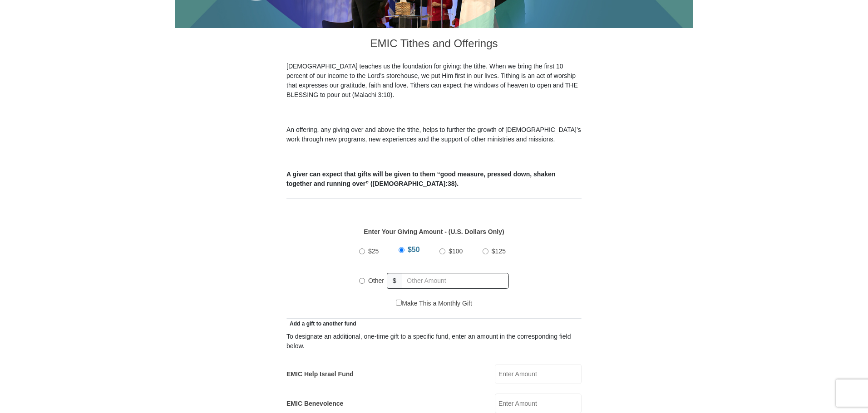  What do you see at coordinates (399, 302) in the screenshot?
I see `input: Make This a Monthly Gift` at bounding box center [399, 302].